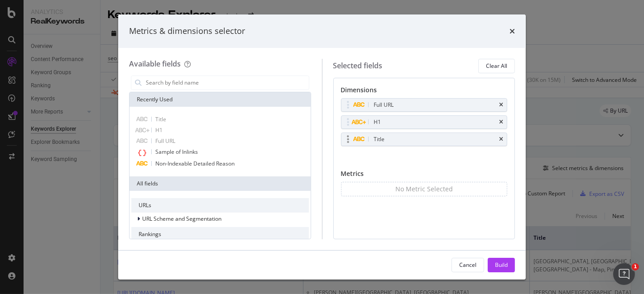 This screenshot has width=644, height=294. Describe the element at coordinates (161, 119) in the screenshot. I see `span: Title` at that location.